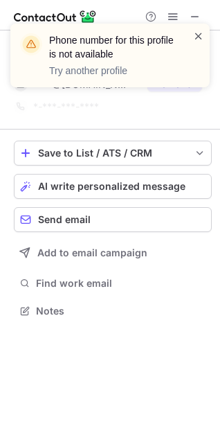  Describe the element at coordinates (113, 153) in the screenshot. I see `button: save-profile-one-click` at that location.